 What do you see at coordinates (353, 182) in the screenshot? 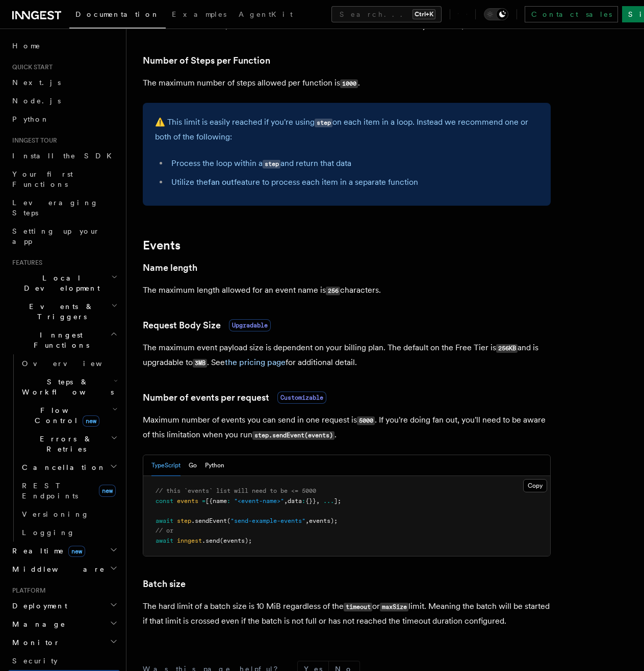
I see `li: Utilize the feature to process each item in a separate function` at bounding box center [353, 182].